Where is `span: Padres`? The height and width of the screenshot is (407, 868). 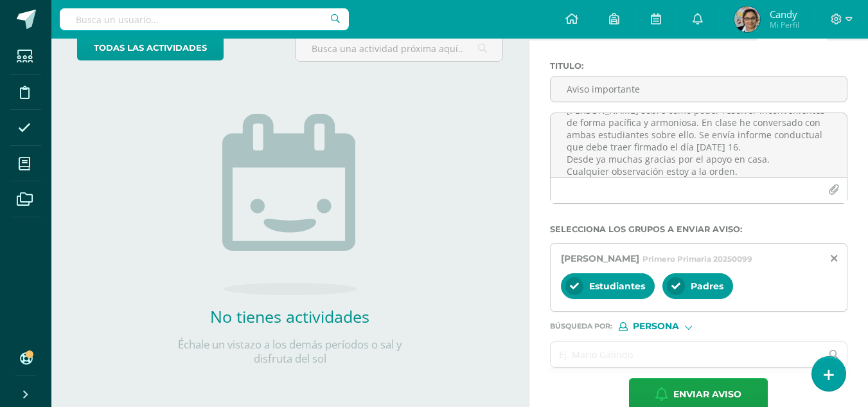 span: Padres is located at coordinates (706, 286).